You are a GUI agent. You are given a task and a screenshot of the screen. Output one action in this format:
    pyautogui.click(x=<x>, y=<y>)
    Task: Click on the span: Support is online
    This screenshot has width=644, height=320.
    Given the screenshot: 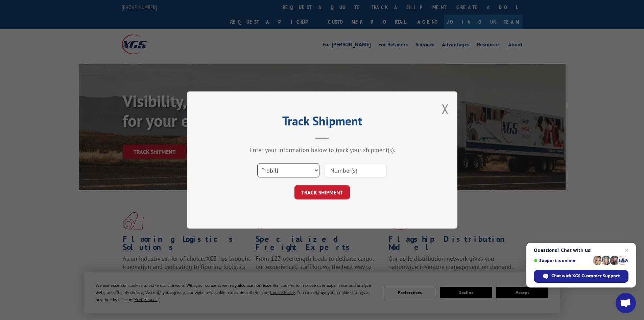 What is the action you would take?
    pyautogui.click(x=563, y=260)
    